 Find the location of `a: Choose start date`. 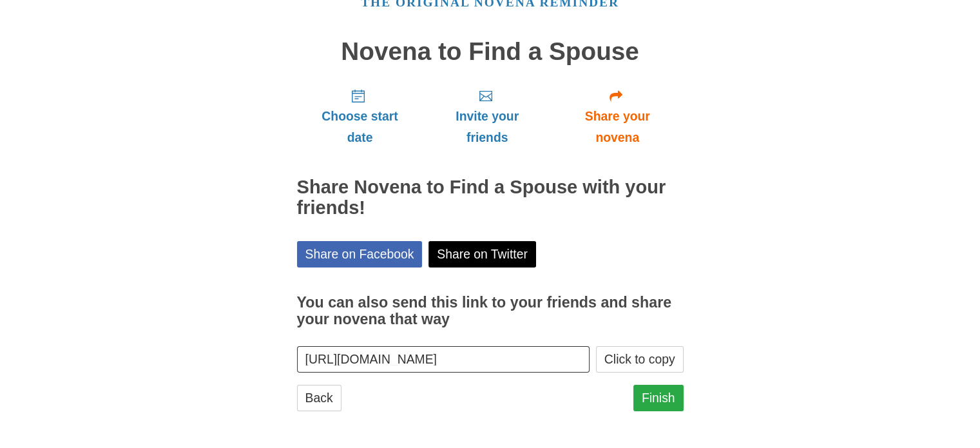

a: Choose start date is located at coordinates (360, 116).